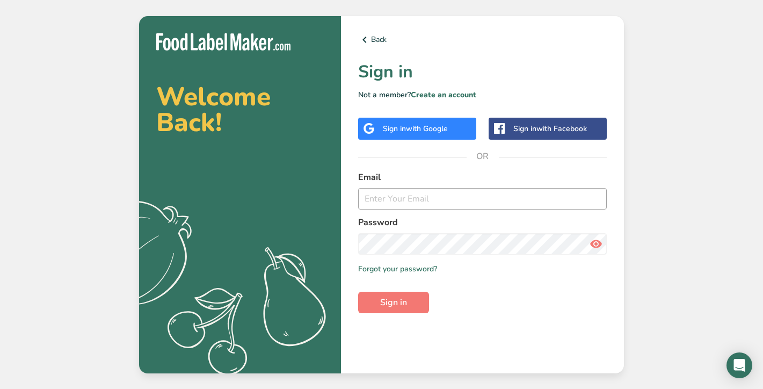 This screenshot has height=389, width=763. What do you see at coordinates (427, 128) in the screenshot?
I see `span: with Google` at bounding box center [427, 128].